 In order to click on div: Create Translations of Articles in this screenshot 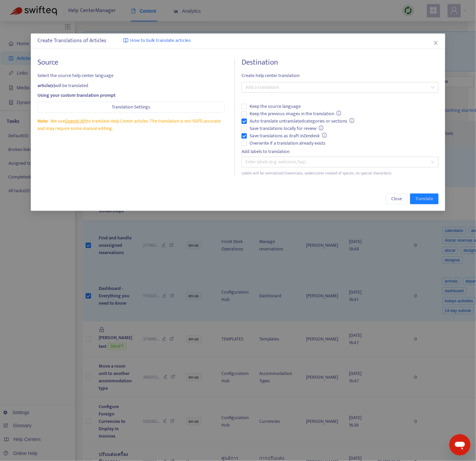, I will do `click(238, 41)`.